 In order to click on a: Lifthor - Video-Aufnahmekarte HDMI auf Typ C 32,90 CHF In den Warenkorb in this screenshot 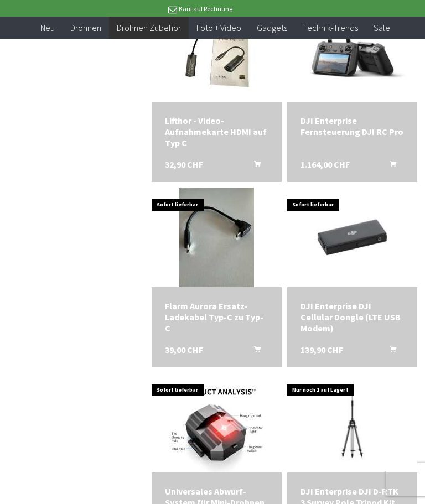, I will do `click(217, 132)`.